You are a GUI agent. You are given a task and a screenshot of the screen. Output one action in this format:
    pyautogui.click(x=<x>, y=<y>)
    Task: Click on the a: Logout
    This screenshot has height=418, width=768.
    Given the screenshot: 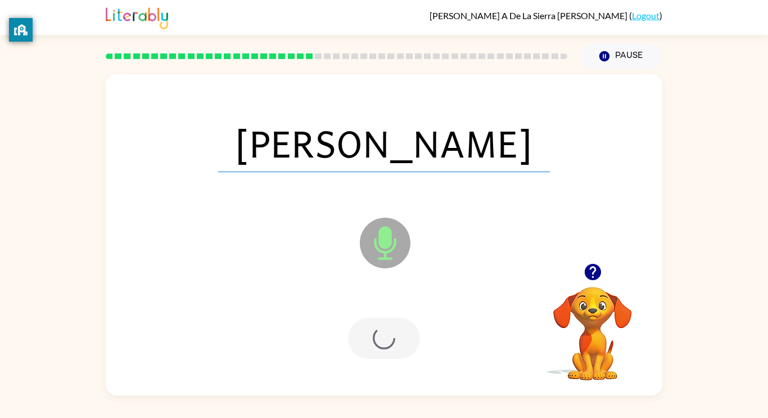 What is the action you would take?
    pyautogui.click(x=645, y=15)
    